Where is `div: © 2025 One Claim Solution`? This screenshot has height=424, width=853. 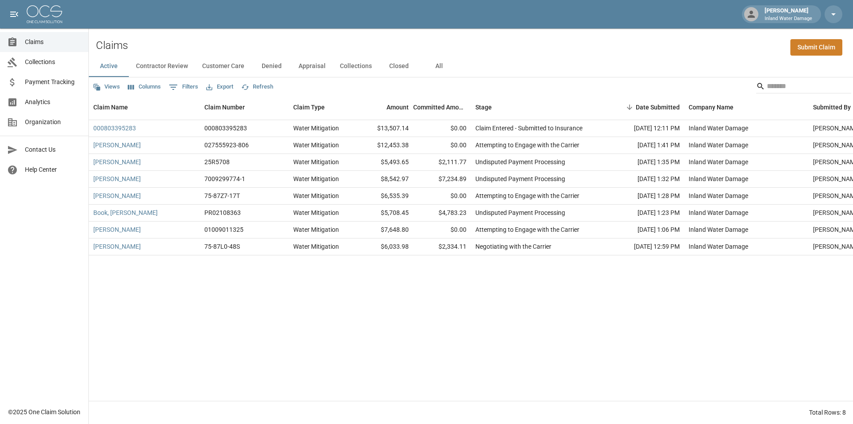
div: © 2025 One Claim Solution is located at coordinates (44, 412).